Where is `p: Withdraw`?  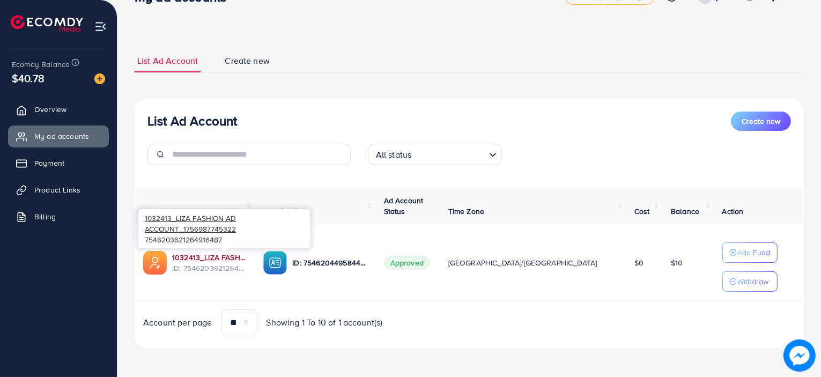 p: Withdraw is located at coordinates (753, 281).